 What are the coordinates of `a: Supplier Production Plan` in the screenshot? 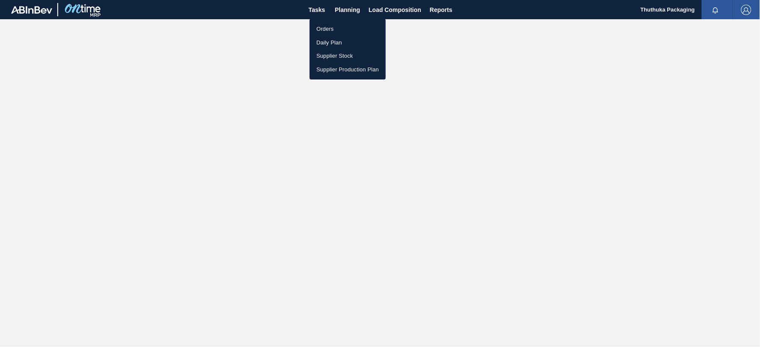 It's located at (348, 70).